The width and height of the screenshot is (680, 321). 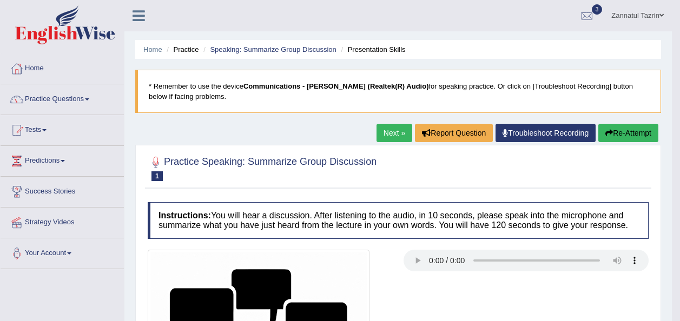 What do you see at coordinates (62, 98) in the screenshot?
I see `a: Practice Questions` at bounding box center [62, 98].